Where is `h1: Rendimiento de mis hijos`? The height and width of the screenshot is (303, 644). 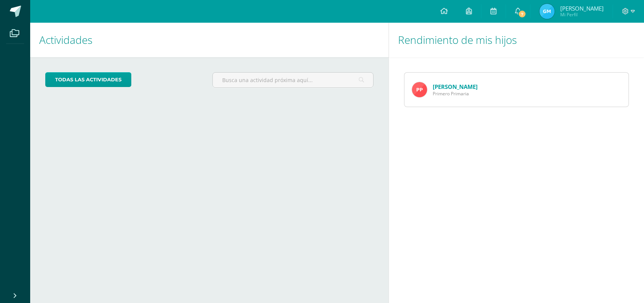 h1: Rendimiento de mis hijos is located at coordinates (517, 39).